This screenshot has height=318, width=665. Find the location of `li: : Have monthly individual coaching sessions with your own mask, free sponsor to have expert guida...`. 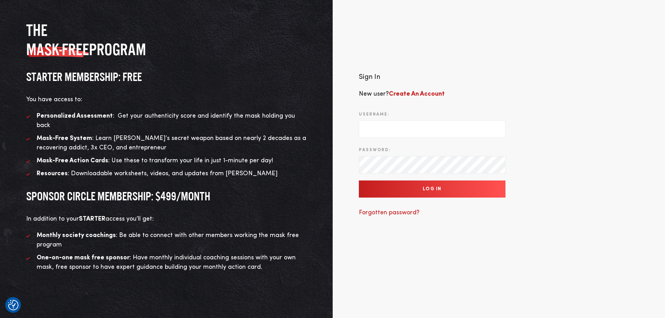

li: : Have monthly individual coaching sessions with your own mask, free sponsor to have expert guida... is located at coordinates (166, 263).